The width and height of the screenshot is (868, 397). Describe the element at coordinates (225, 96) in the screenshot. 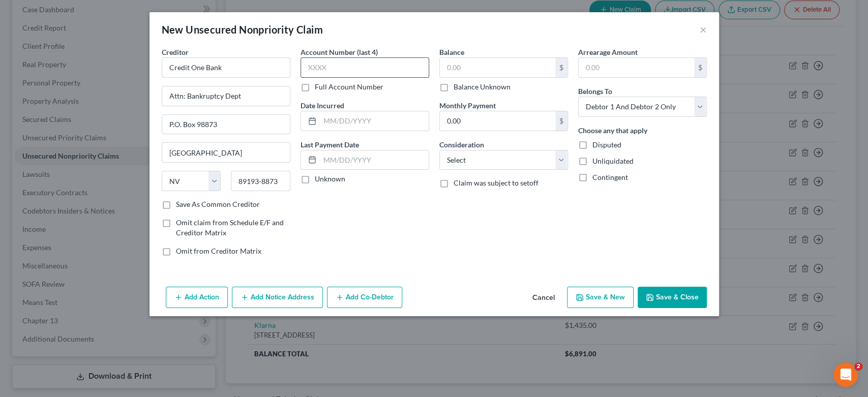

I see `input: Enter address...` at that location.